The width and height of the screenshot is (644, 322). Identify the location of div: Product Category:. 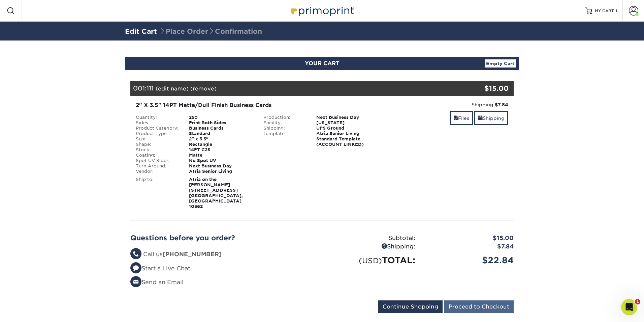
(158, 128).